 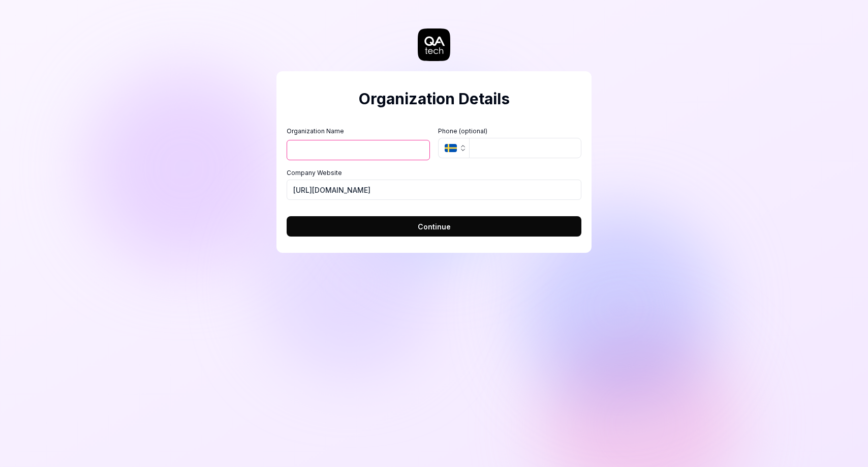 What do you see at coordinates (434, 173) in the screenshot?
I see `label: Company Website` at bounding box center [434, 173].